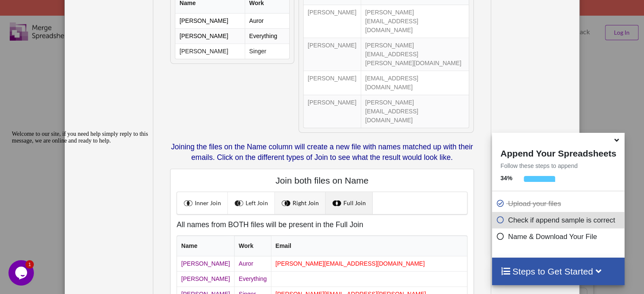 The height and width of the screenshot is (294, 644). I want to click on p: Upload your files, so click(559, 204).